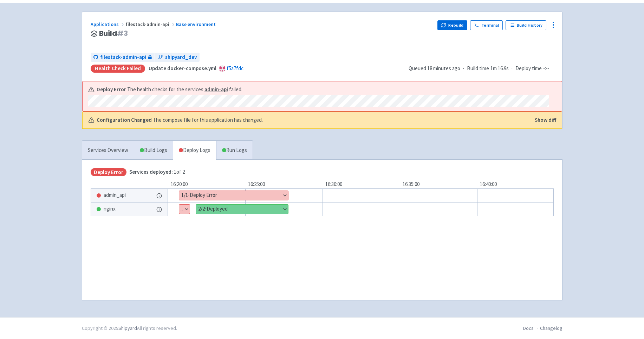 This screenshot has height=339, width=644. What do you see at coordinates (235, 69) in the screenshot?
I see `a: f5a7fdc` at bounding box center [235, 69].